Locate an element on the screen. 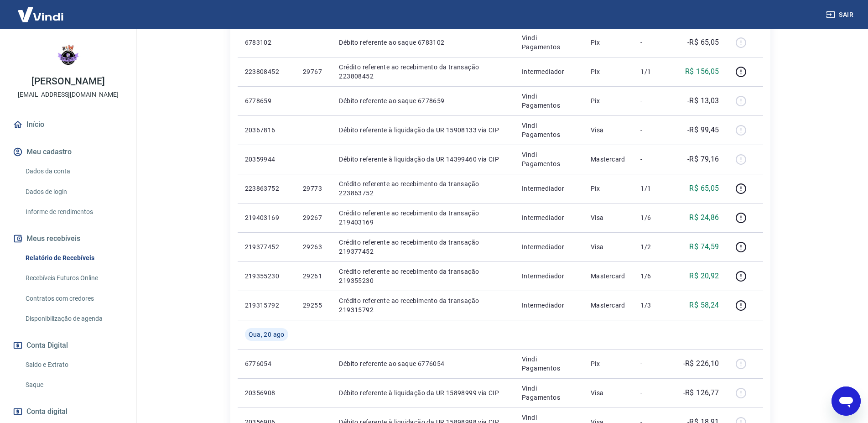 This screenshot has width=868, height=423. img: Vindi is located at coordinates (40, 14).